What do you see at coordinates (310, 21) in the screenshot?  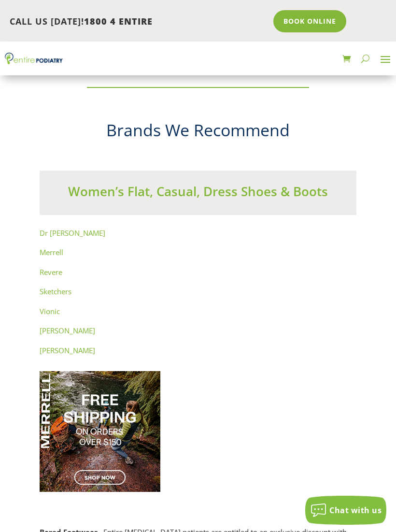 I see `a: Book Online` at bounding box center [310, 21].